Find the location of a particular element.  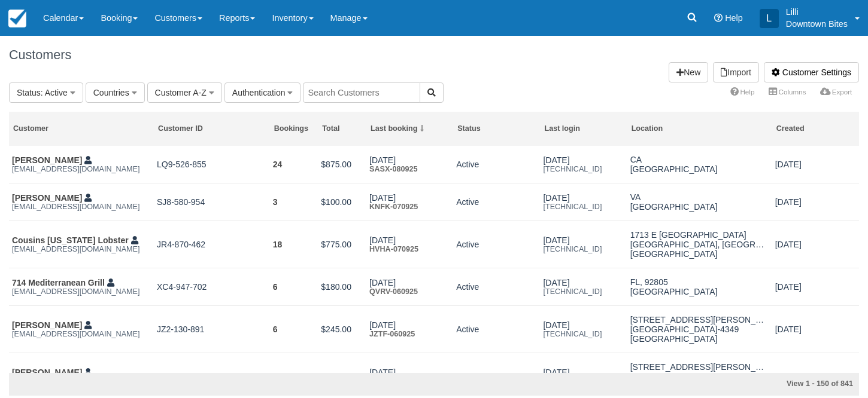

td: $875.00 is located at coordinates (342, 164).